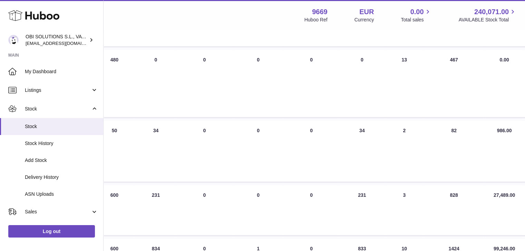 This screenshot has height=251, width=525. What do you see at coordinates (61, 194) in the screenshot?
I see `span: ASN Uploads` at bounding box center [61, 194].